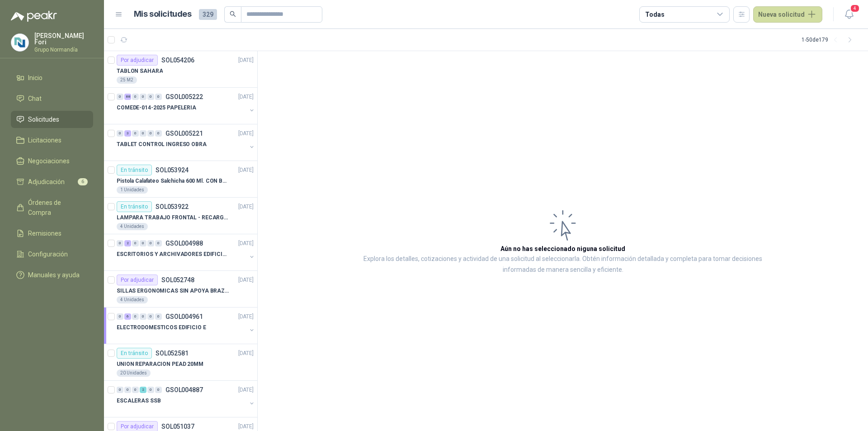 The height and width of the screenshot is (431, 868). Describe the element at coordinates (46, 182) in the screenshot. I see `span: Adjudicación` at that location.